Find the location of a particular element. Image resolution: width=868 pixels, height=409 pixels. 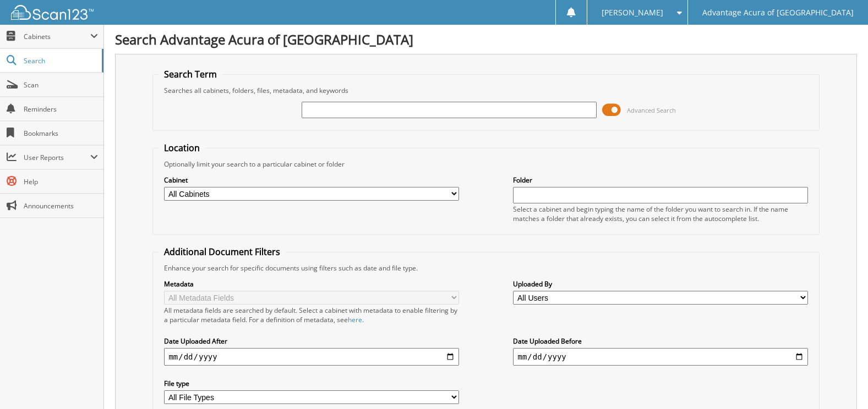

div: Enhance your search for specific documents using filters such as date and file type. is located at coordinates (486, 268).